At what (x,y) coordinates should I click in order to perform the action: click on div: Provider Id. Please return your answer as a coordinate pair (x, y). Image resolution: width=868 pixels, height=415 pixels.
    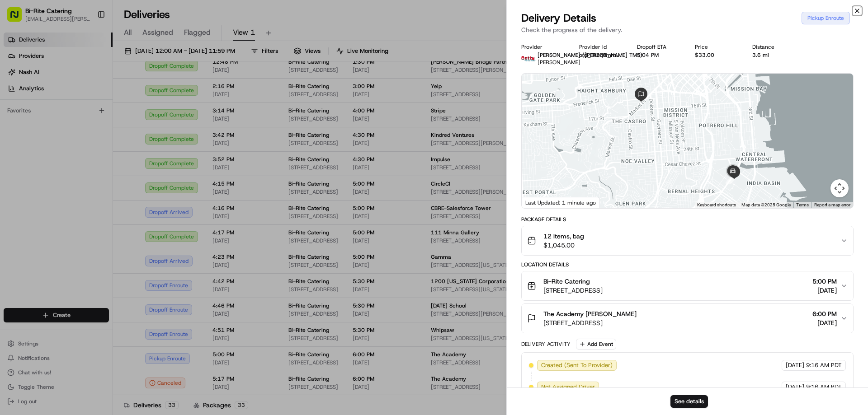
    Looking at the image, I should click on (601, 47).